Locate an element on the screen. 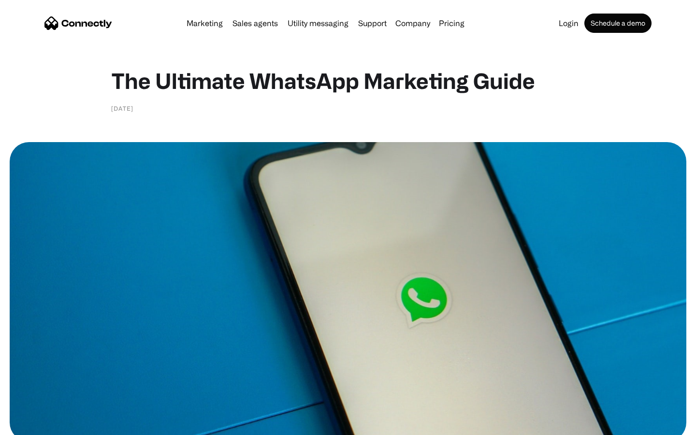 The image size is (696, 435). a: Login is located at coordinates (568, 23).